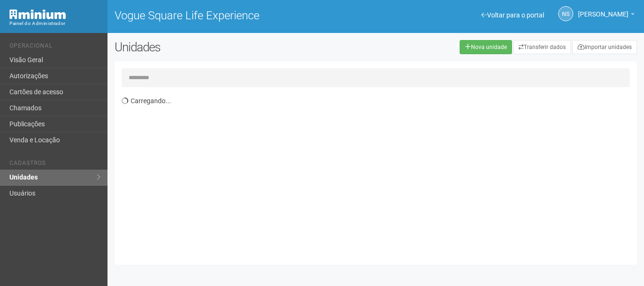 This screenshot has height=286, width=644. Describe the element at coordinates (55, 164) in the screenshot. I see `li: Cadastros` at that location.